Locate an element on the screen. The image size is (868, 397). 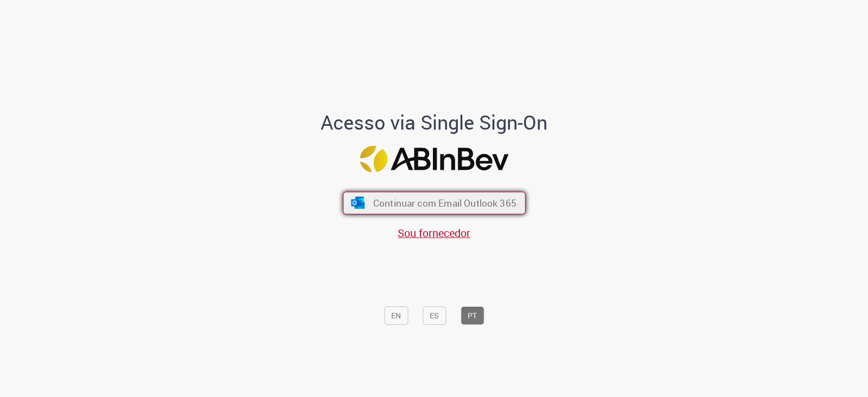
img: Logo ABInBev is located at coordinates (434, 159).